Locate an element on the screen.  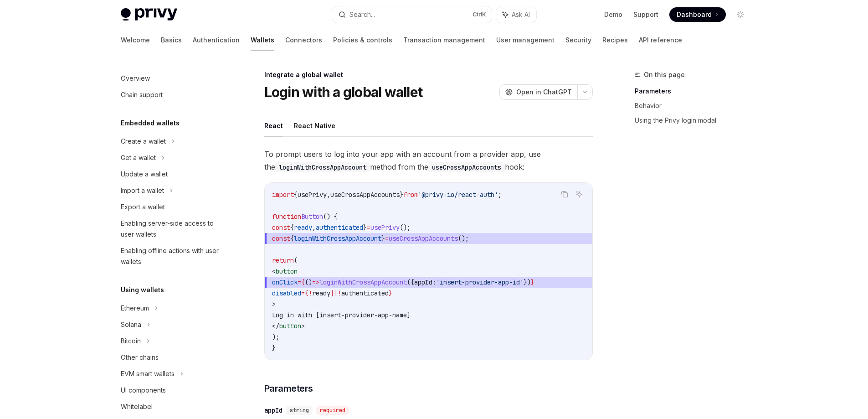
div: Ethereum is located at coordinates (135, 308).